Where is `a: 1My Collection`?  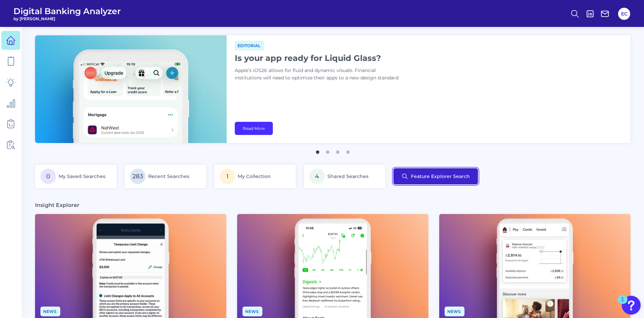
a: 1My Collection is located at coordinates (255, 176).